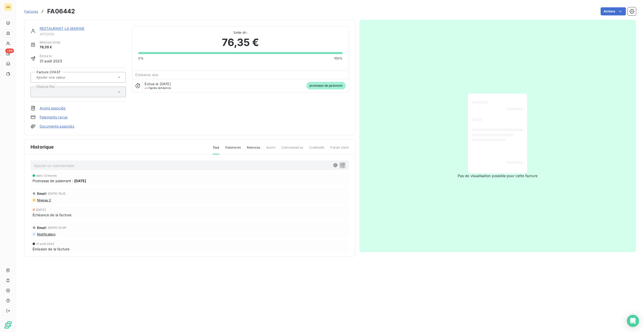  What do you see at coordinates (52, 214) in the screenshot?
I see `span: Échéance de la facture` at bounding box center [52, 214].